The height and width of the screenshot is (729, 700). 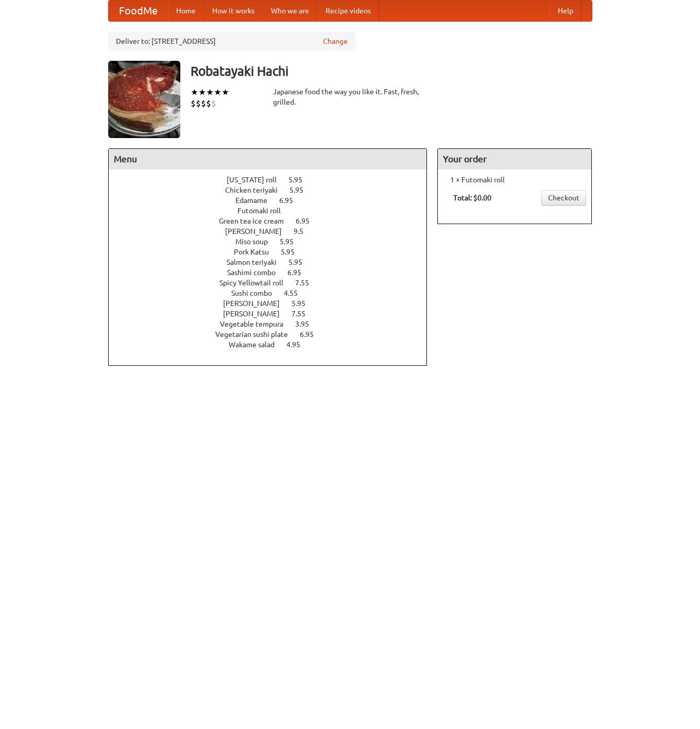 What do you see at coordinates (256, 272) in the screenshot?
I see `span: Sashimi combo` at bounding box center [256, 272].